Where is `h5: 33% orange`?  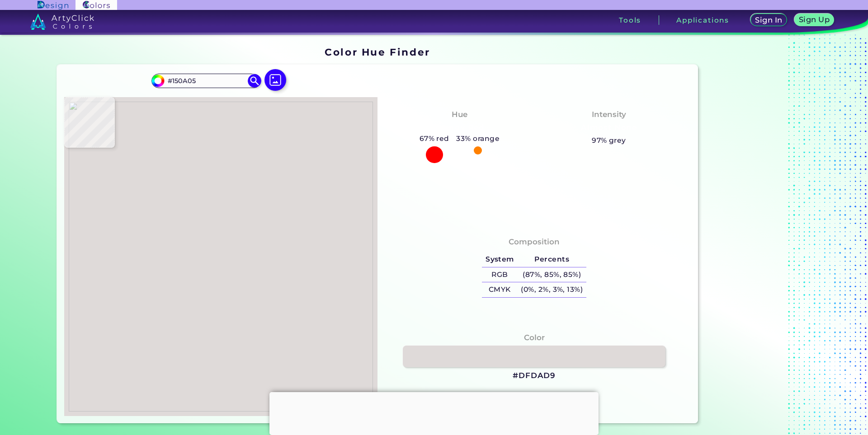 h5: 33% orange is located at coordinates (478, 139).